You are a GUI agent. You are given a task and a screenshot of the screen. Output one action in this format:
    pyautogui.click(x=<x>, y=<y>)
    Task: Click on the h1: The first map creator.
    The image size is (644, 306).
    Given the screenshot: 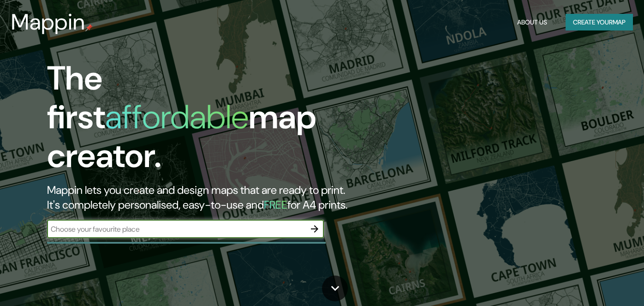 What is the action you would take?
    pyautogui.click(x=208, y=121)
    